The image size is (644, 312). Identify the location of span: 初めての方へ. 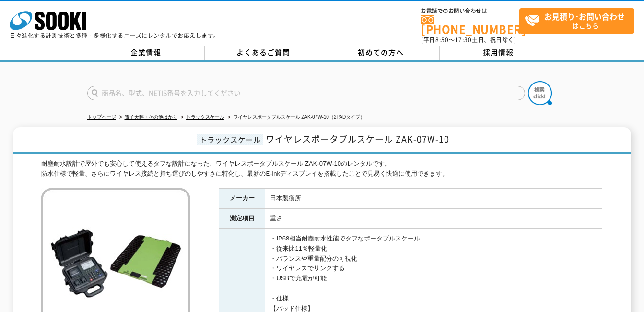
(381, 52).